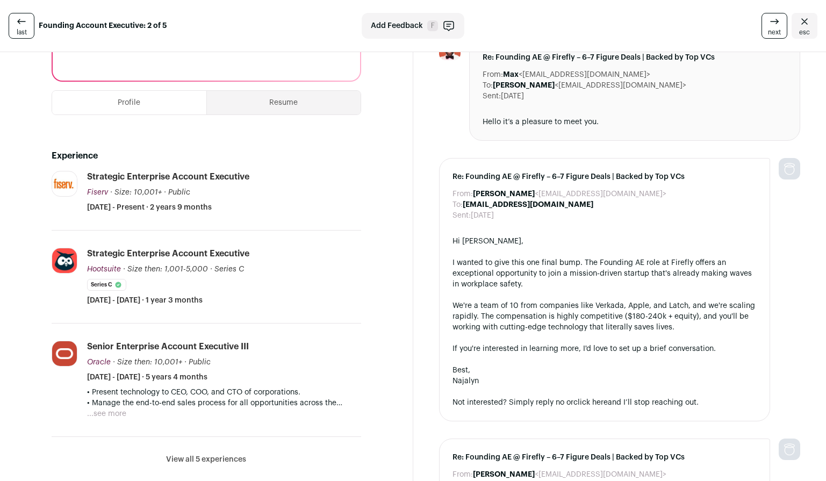 The image size is (826, 481). Describe the element at coordinates (804, 32) in the screenshot. I see `span: esc` at that location.